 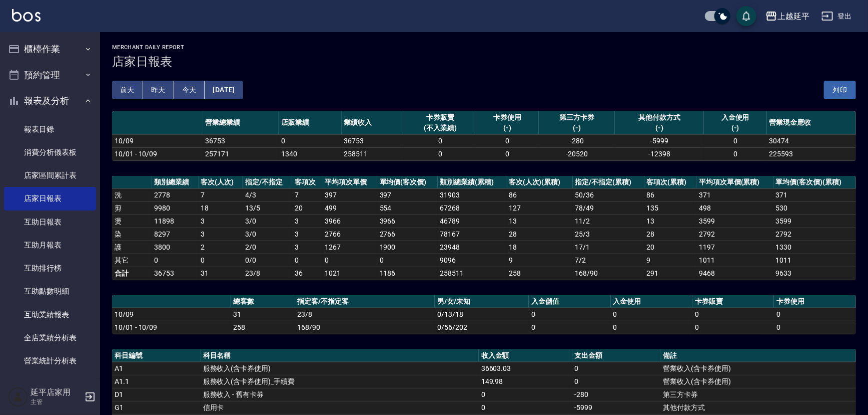 What do you see at coordinates (733, 302) in the screenshot?
I see `th: 卡券販賣` at bounding box center [733, 302].